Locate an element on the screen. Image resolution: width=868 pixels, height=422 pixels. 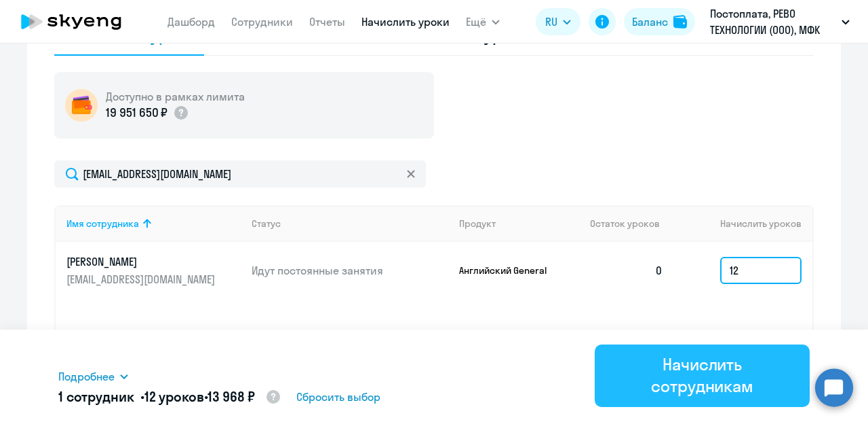
a: Балансbalance is located at coordinates (659, 22).